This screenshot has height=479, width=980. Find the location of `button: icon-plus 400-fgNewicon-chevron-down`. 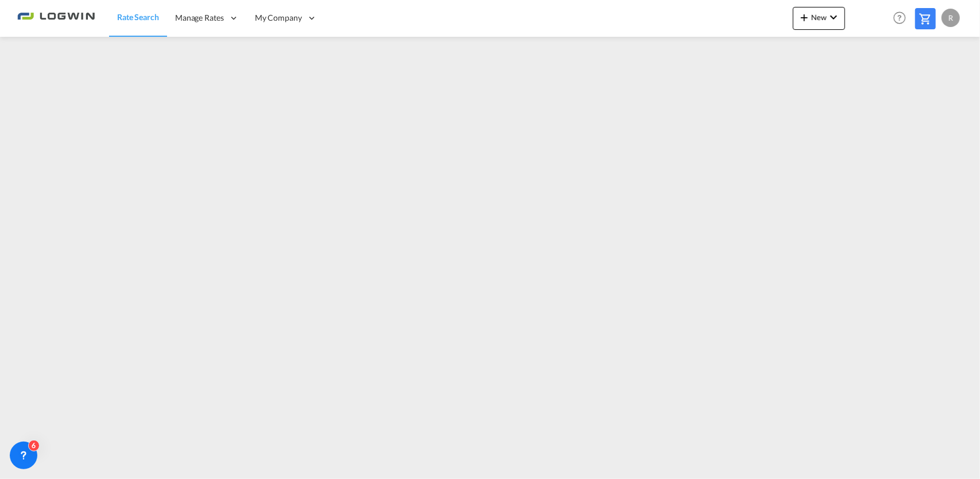

button: icon-plus 400-fgNewicon-chevron-down is located at coordinates (819, 19).